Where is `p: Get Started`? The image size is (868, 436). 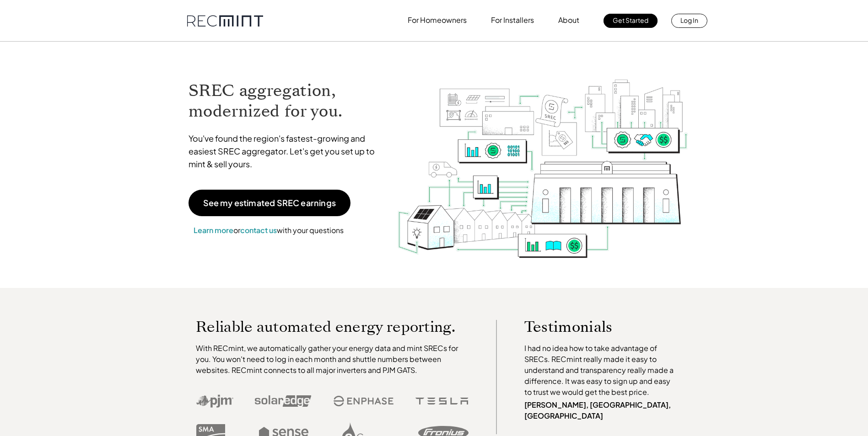 p: Get Started is located at coordinates (631, 20).